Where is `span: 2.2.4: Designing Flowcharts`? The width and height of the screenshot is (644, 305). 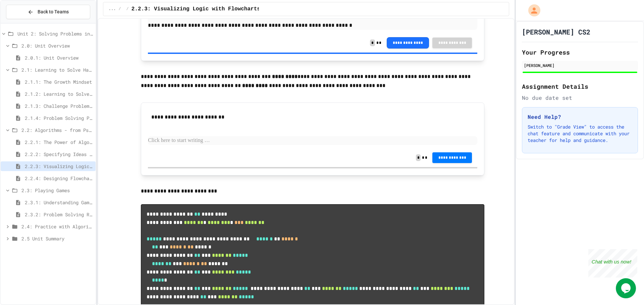 span: 2.2.4: Designing Flowcharts is located at coordinates (59, 178).